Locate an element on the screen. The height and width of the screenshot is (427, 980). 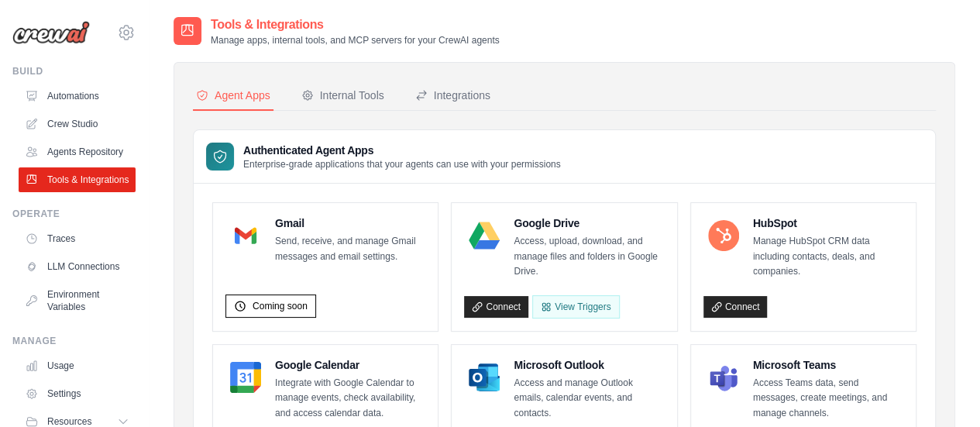
div: Integrations is located at coordinates (452, 95).